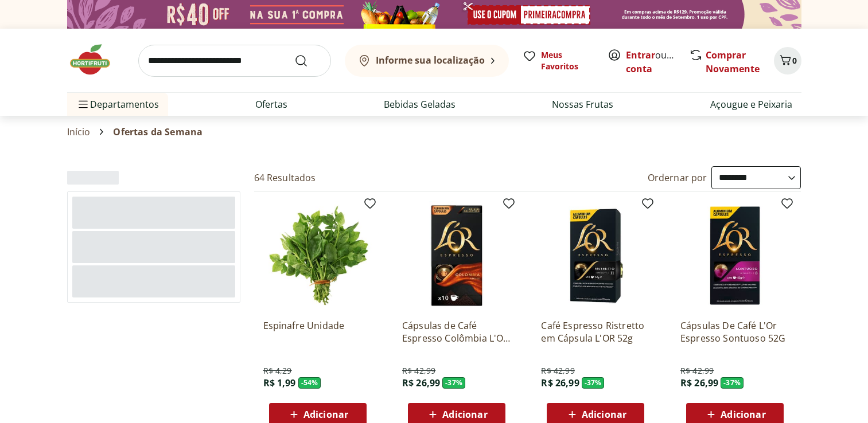 This screenshot has height=423, width=868. Describe the element at coordinates (117, 104) in the screenshot. I see `span: Departamentos` at that location.